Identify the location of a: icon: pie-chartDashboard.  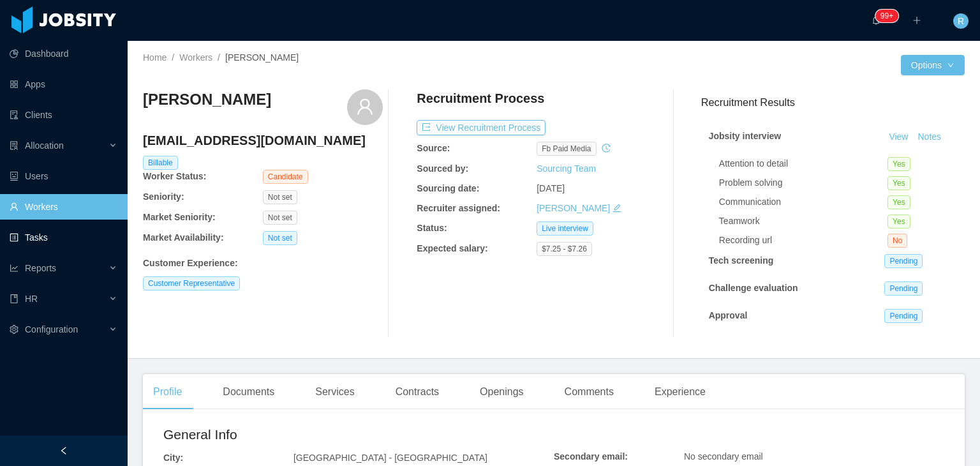
(63, 54).